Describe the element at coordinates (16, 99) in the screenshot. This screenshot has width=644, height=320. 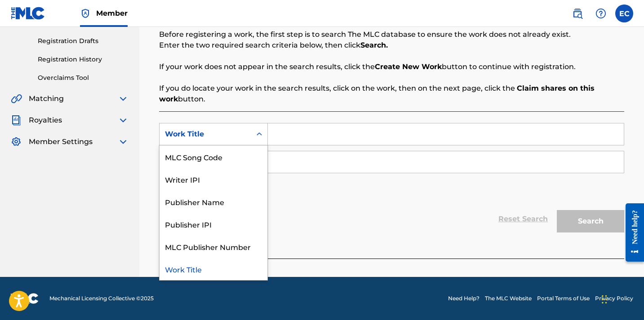
I see `img: Matching` at that location.